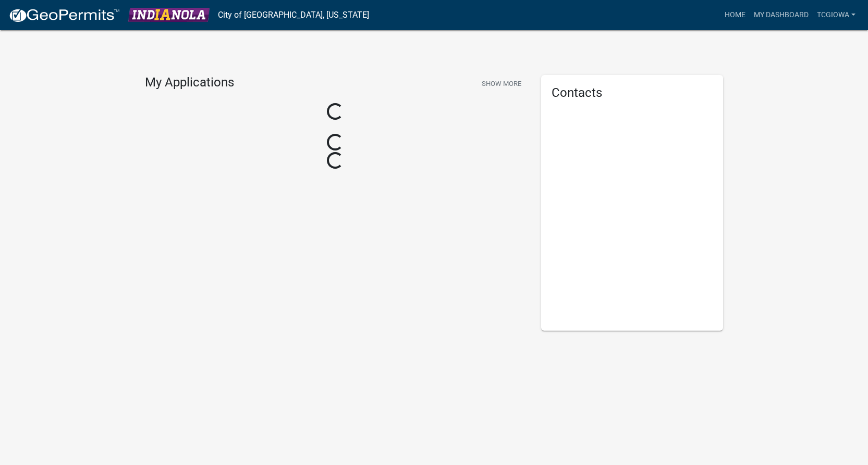 This screenshot has width=868, height=465. What do you see at coordinates (632, 93) in the screenshot?
I see `h5: Contacts` at bounding box center [632, 93].